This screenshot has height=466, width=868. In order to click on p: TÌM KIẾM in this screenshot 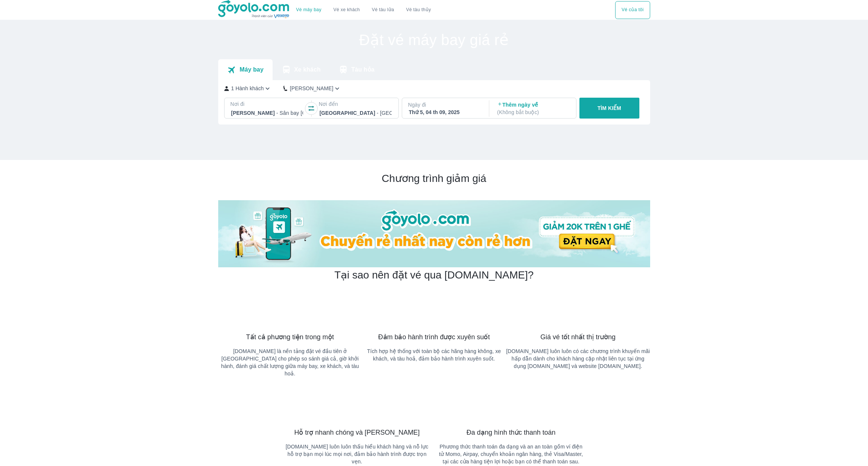, I will do `click(610, 108)`.